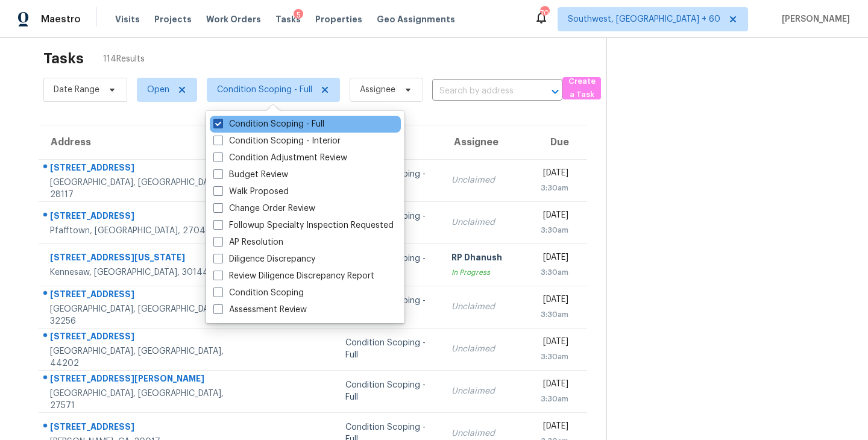 The height and width of the screenshot is (440, 868). What do you see at coordinates (269, 124) in the screenshot?
I see `label: Condition Scoping - Full` at bounding box center [269, 124].